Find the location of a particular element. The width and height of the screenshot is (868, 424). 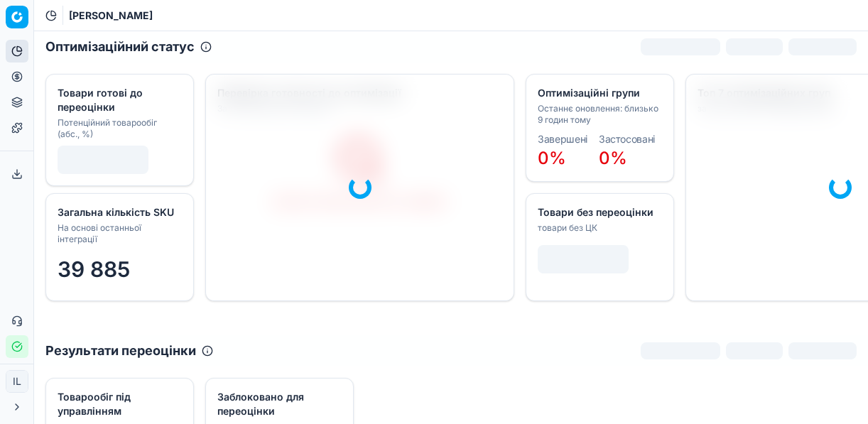

div: Оптимізаційні групи is located at coordinates (598, 93).